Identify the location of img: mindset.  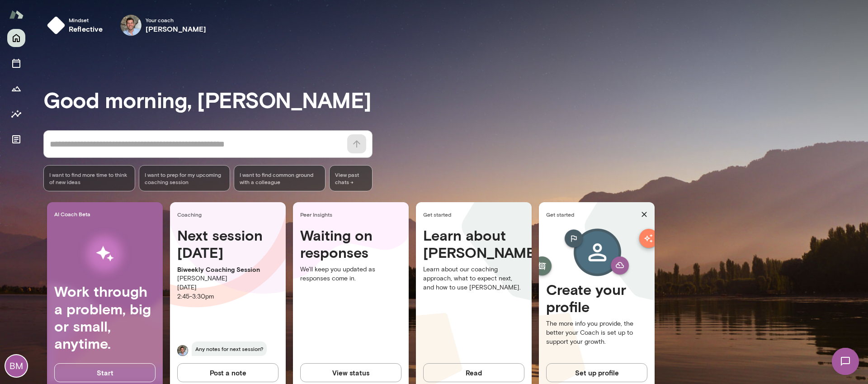
(56, 26).